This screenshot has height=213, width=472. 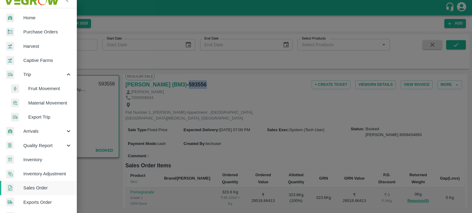 I want to click on img: whInventory, so click(x=10, y=160).